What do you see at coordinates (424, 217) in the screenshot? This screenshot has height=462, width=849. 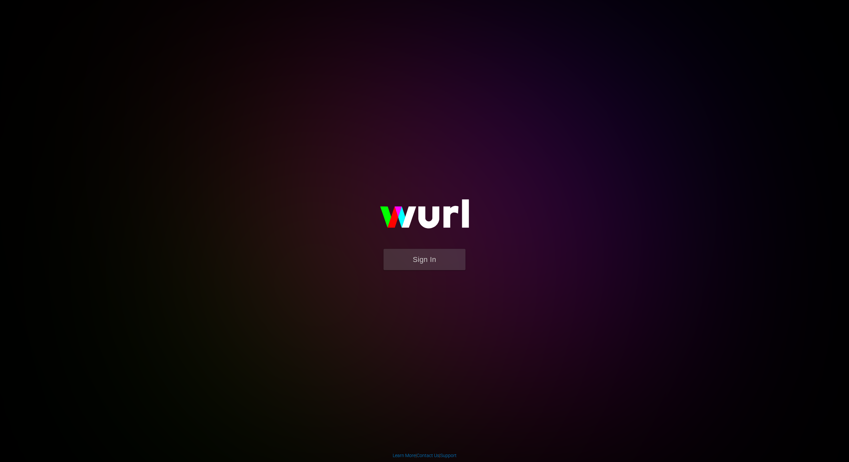 I see `img: wurl-logo-on-black-223613ac3d8ba8fe6dc639794a292ebdb59501304c7dfd60c99c58986ef67473.svg` at bounding box center [424, 217].